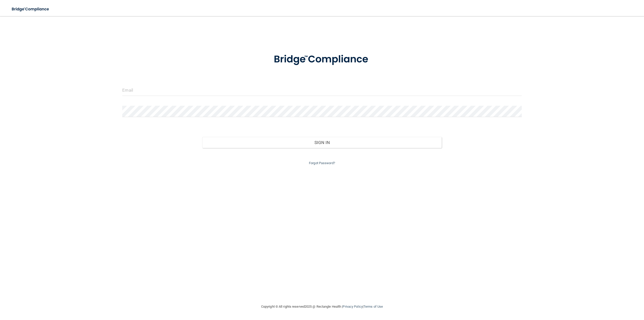 The image size is (644, 320). What do you see at coordinates (322, 142) in the screenshot?
I see `button: Sign In` at bounding box center [322, 142].